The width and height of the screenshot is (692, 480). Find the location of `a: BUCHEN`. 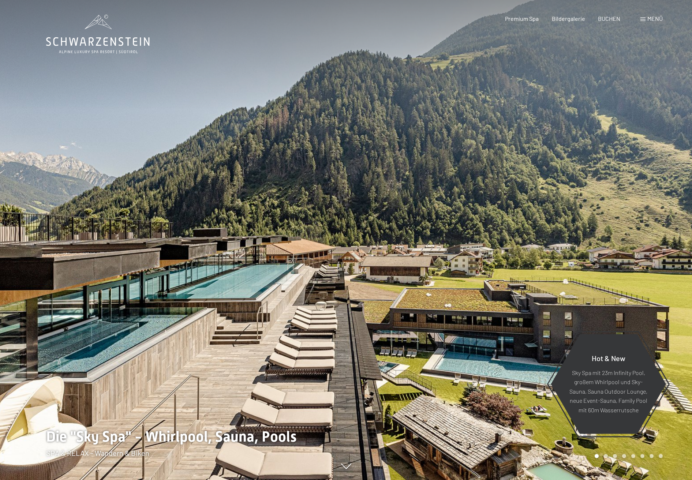

a: BUCHEN is located at coordinates (609, 18).